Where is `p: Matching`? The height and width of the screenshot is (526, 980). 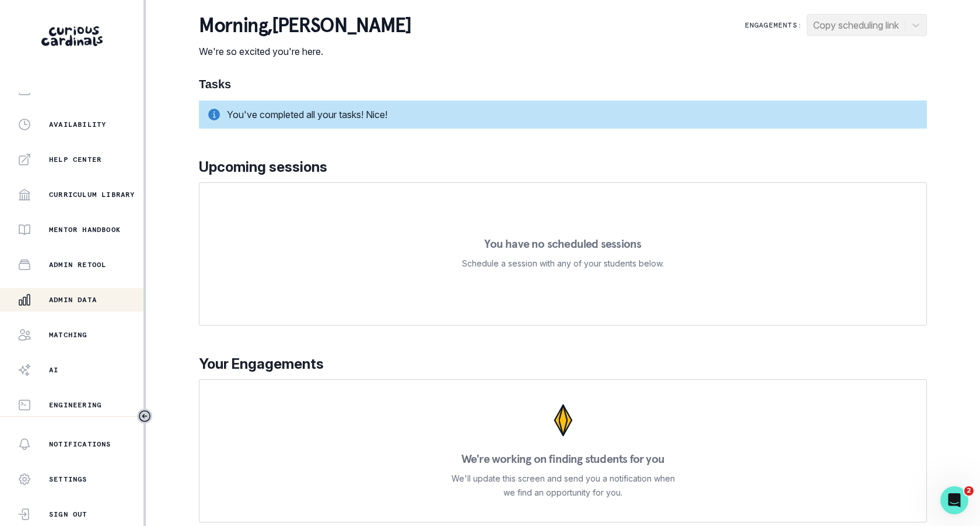 p: Matching is located at coordinates (68, 335).